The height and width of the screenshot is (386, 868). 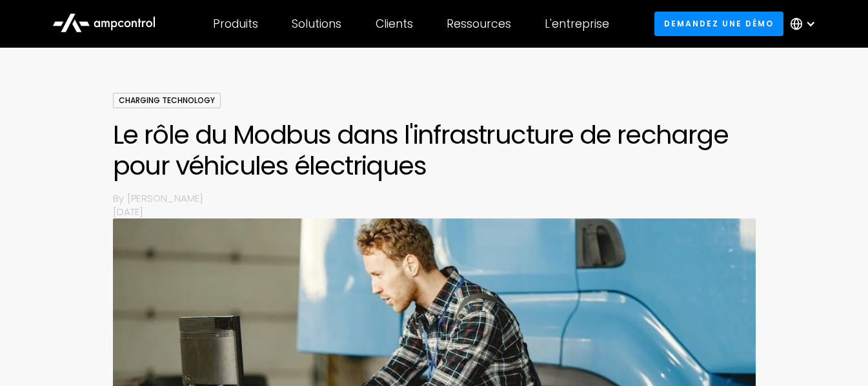 What do you see at coordinates (316, 24) in the screenshot?
I see `div: Solutions` at bounding box center [316, 24].